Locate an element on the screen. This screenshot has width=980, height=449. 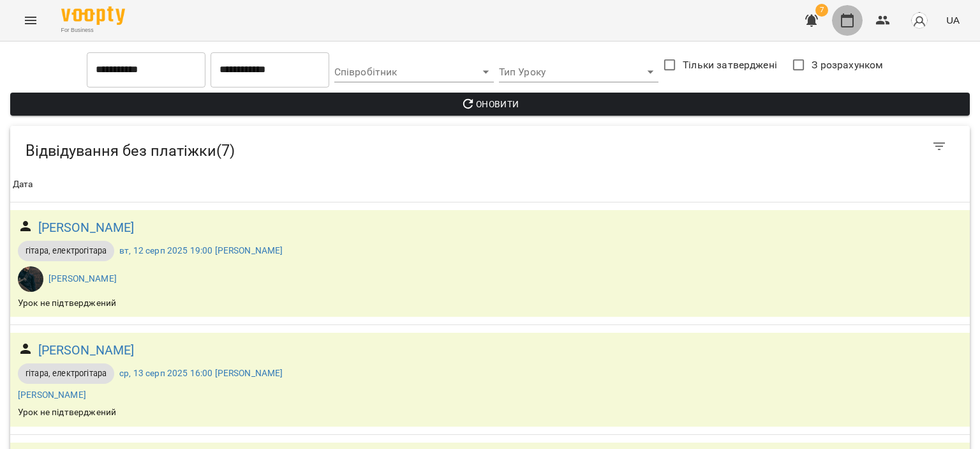
h5: Відвідування без платіжки ( 7 ) is located at coordinates (302, 151).